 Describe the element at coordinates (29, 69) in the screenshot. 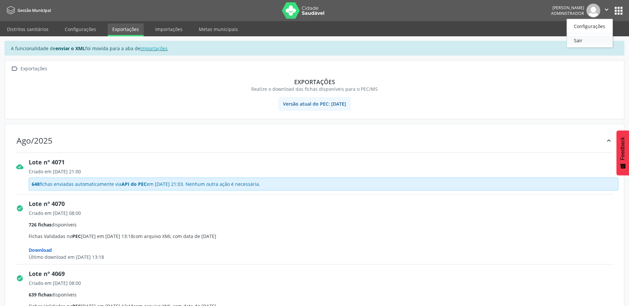

I see `a:  Exportações` at that location.